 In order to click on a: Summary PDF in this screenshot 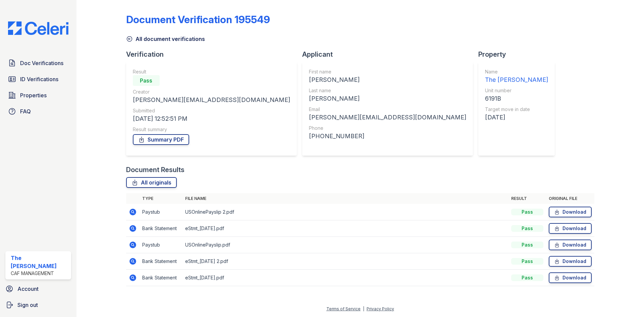, I will do `click(161, 139)`.